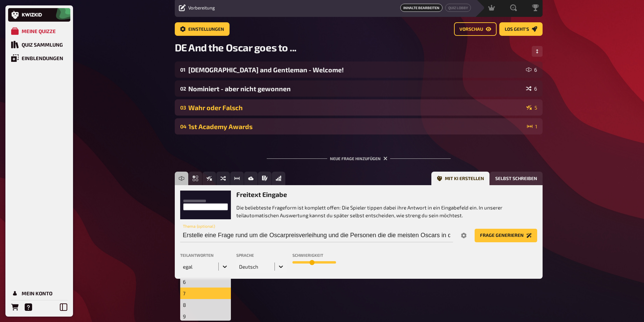  What do you see at coordinates (262, 256) in the screenshot?
I see `label: Sprache` at bounding box center [262, 256].